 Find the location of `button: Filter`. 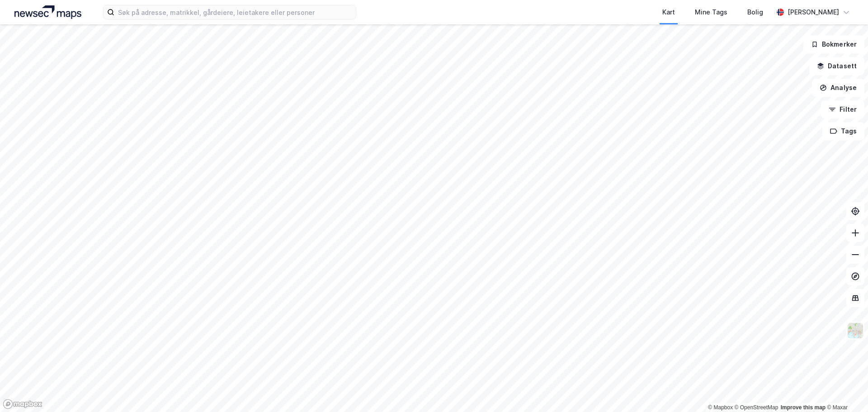

button: Filter is located at coordinates (843, 110).